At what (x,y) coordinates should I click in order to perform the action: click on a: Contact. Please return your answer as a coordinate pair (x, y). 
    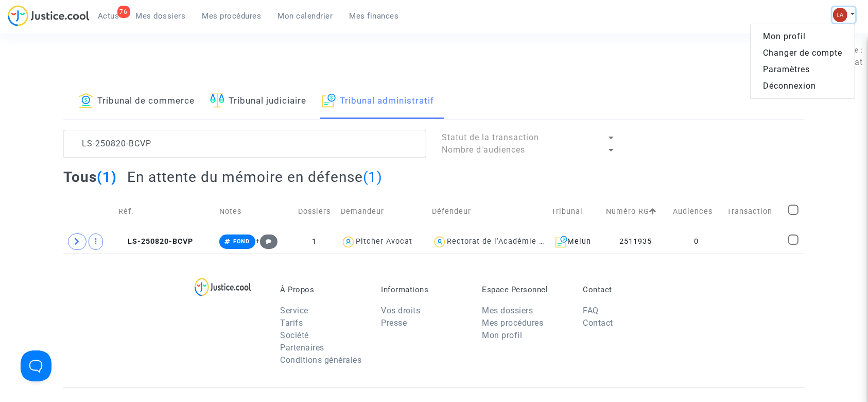
    Looking at the image, I should click on (597, 323).